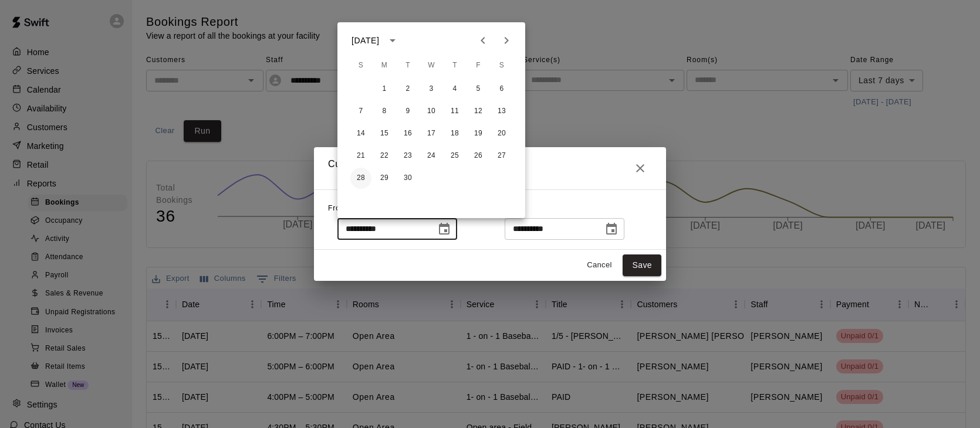  I want to click on button: 8, so click(384, 111).